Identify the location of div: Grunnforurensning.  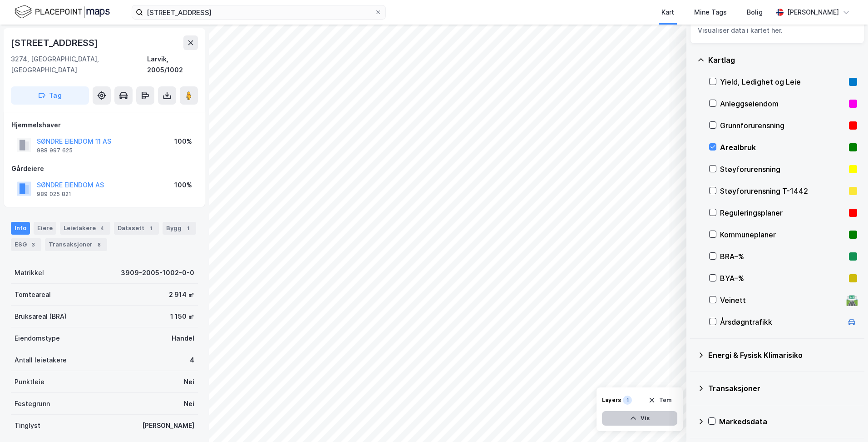
(783, 126).